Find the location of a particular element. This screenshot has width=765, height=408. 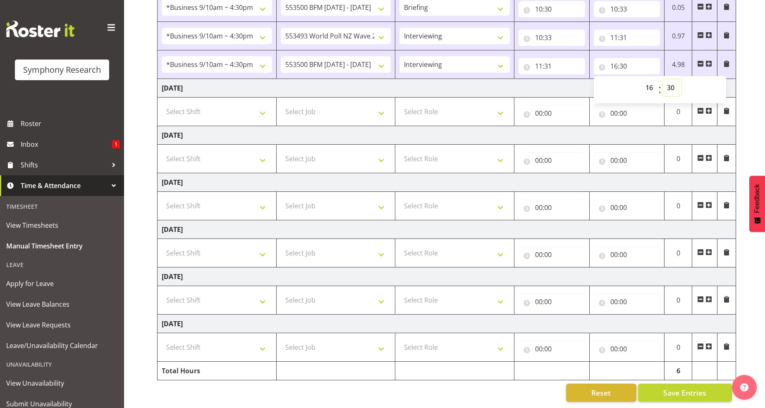

td: 4.98 is located at coordinates (678, 65).